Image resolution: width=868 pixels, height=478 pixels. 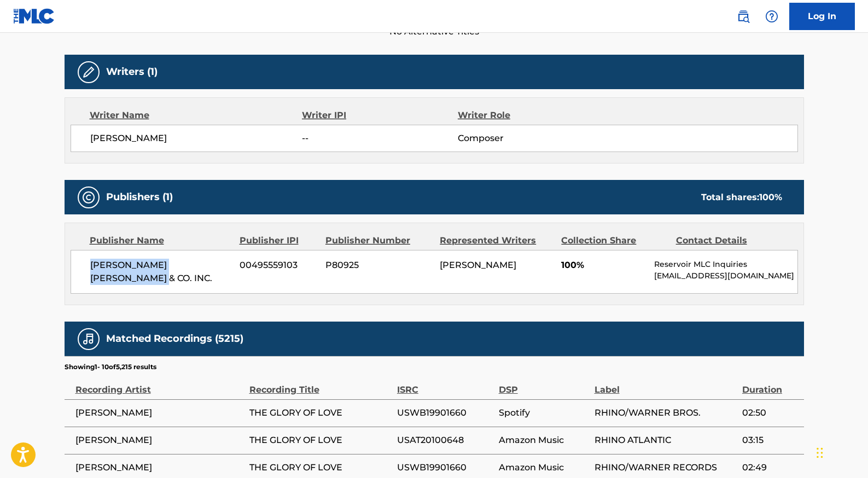 I want to click on h5: Writers (1), so click(x=132, y=71).